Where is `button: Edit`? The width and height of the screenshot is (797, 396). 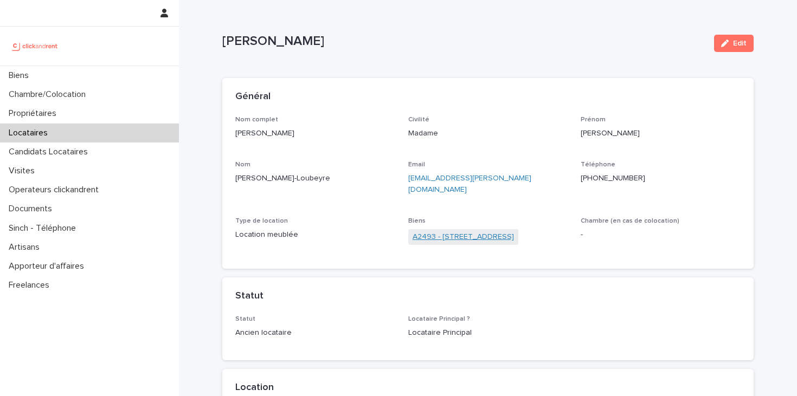 button: Edit is located at coordinates (734, 43).